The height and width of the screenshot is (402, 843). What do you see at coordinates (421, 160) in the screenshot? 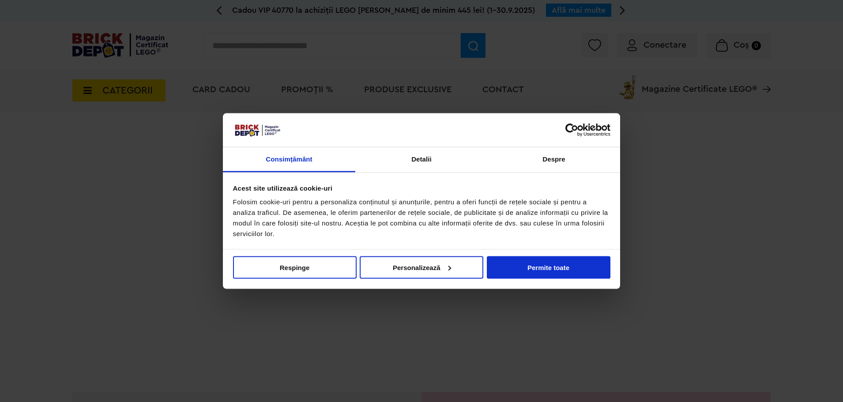
I see `a: Detalii` at bounding box center [421, 160].